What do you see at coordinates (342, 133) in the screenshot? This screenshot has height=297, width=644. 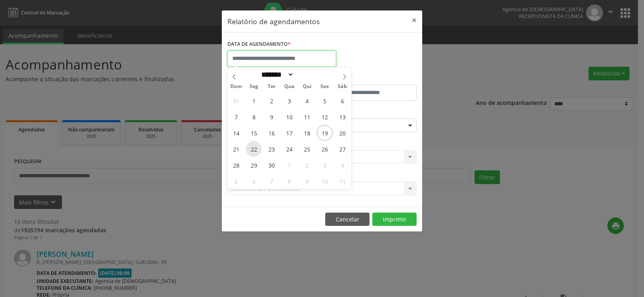 I see `span: Setembro 20, 2025` at bounding box center [342, 133].